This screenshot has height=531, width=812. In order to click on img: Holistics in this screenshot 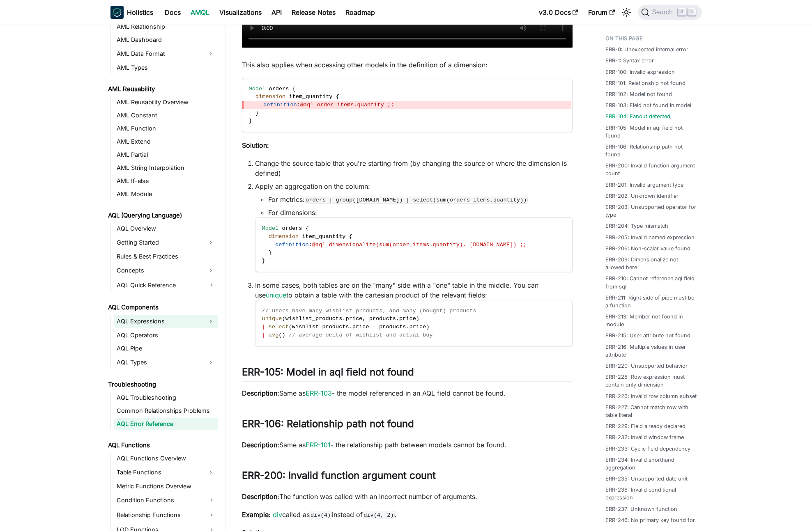, I will do `click(117, 12)`.